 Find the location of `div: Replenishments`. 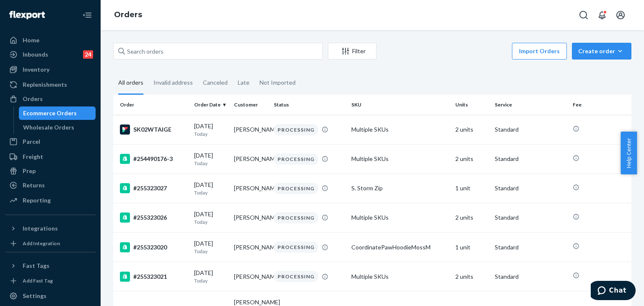

div: Replenishments is located at coordinates (45, 85).